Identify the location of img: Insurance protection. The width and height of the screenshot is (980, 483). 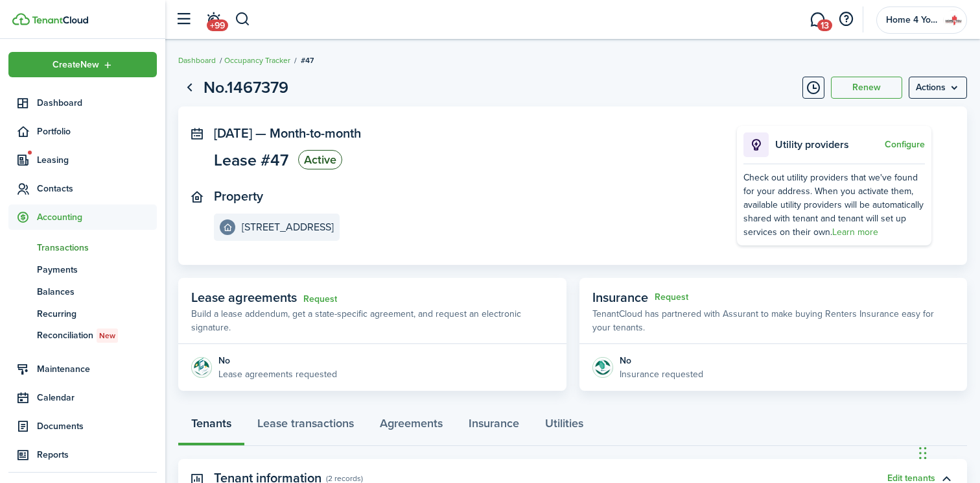
(603, 367).